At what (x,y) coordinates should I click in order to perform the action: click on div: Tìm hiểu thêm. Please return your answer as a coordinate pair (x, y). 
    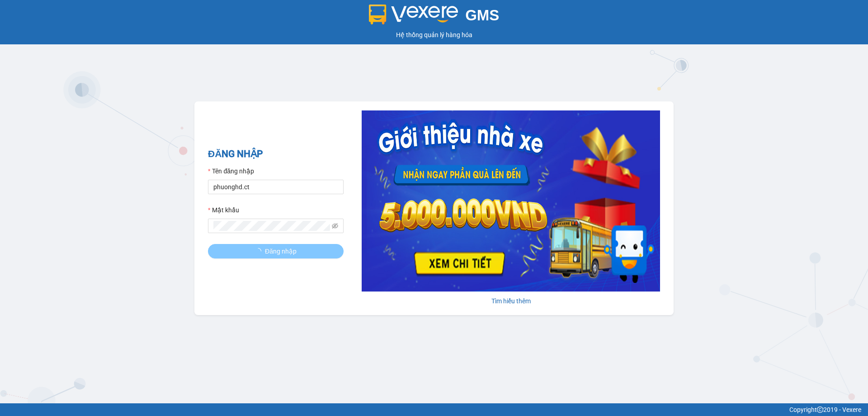
    Looking at the image, I should click on (511, 301).